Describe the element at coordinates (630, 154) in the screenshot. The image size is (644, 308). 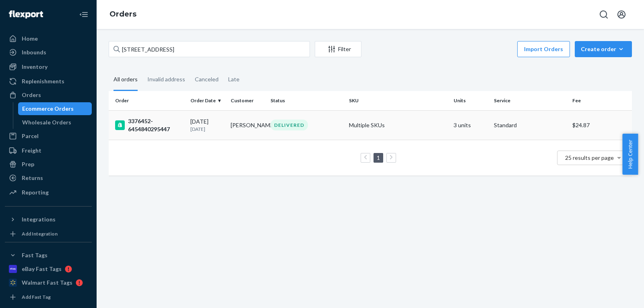
I see `span: Help Center` at that location.